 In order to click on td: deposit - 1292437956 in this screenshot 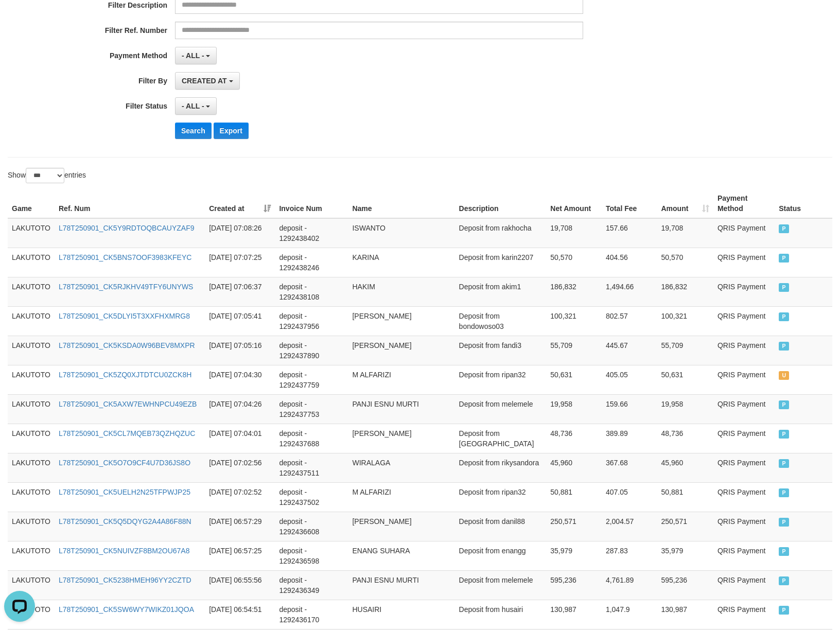, I will do `click(312, 321)`.